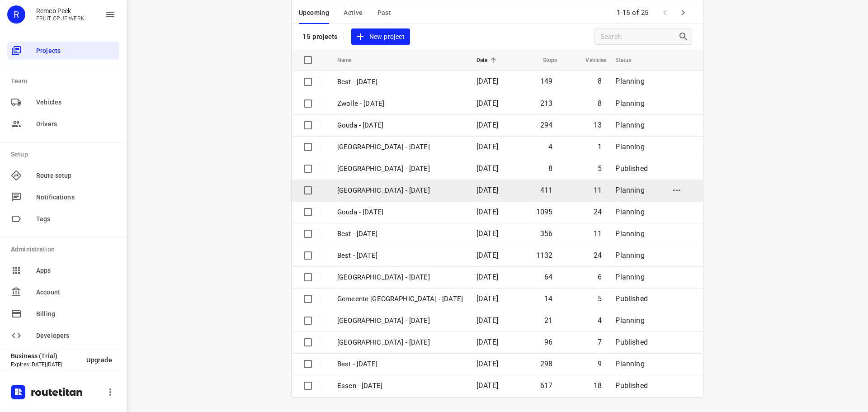  Describe the element at coordinates (547, 103) in the screenshot. I see `span: 213` at that location.